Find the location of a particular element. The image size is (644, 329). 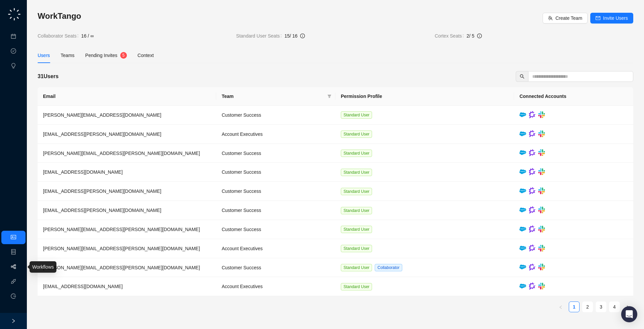

button: Create Team is located at coordinates (565, 18).